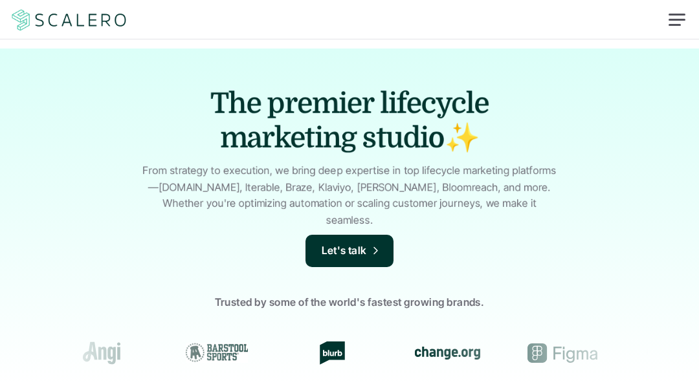  I want to click on a: Scalero company logotype, so click(69, 20).